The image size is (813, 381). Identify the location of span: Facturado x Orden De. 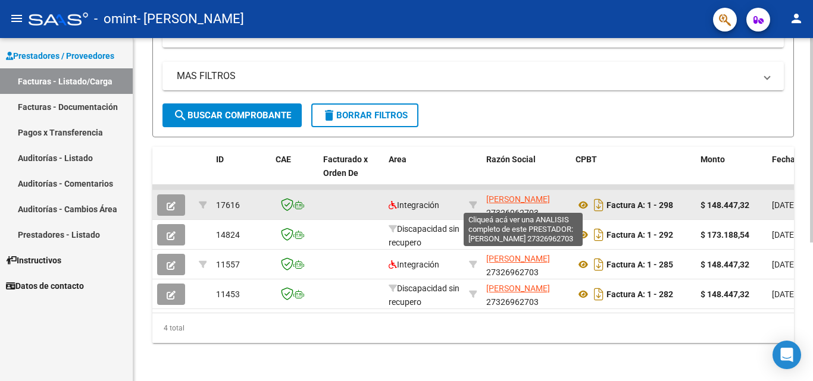
(345, 166).